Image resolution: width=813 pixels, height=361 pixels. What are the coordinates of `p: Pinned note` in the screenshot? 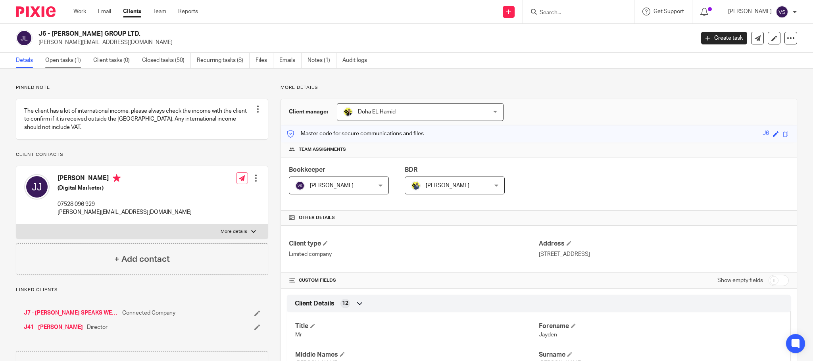 It's located at (142, 88).